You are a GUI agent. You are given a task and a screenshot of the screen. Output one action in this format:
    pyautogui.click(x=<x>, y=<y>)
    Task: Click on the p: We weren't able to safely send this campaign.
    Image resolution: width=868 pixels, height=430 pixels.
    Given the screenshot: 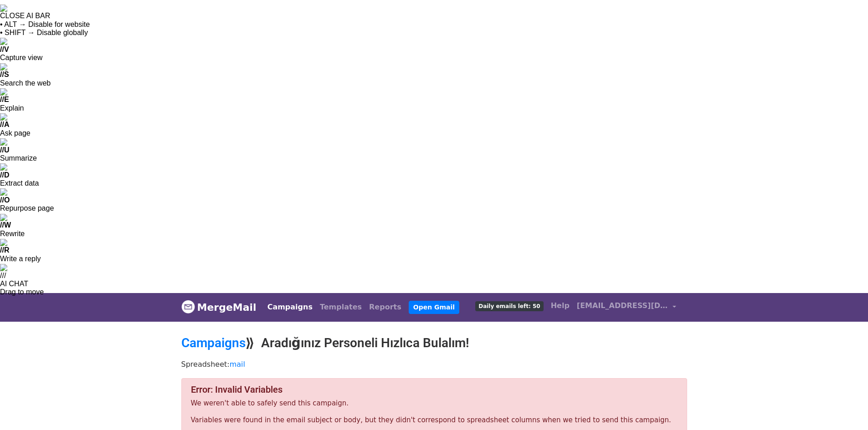 What is the action you would take?
    pyautogui.click(x=434, y=403)
    